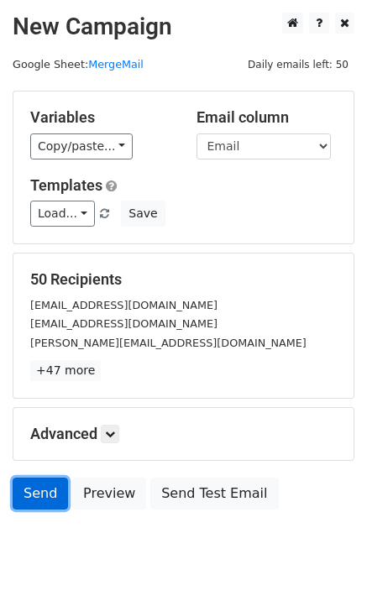  Describe the element at coordinates (109, 493) in the screenshot. I see `a: Preview` at that location.